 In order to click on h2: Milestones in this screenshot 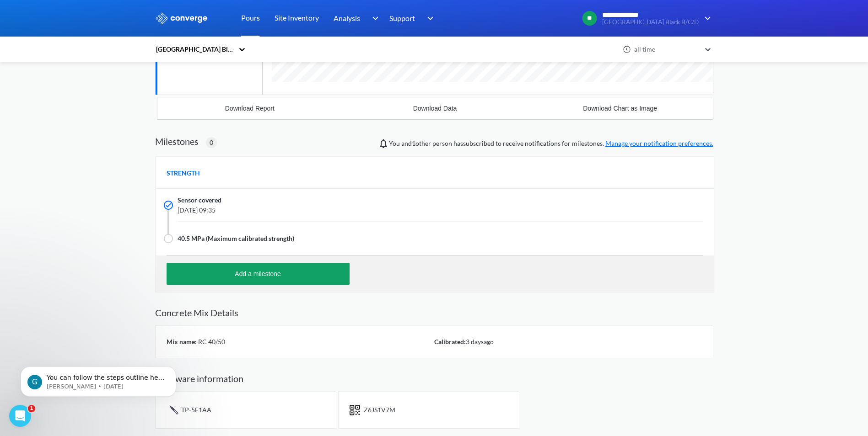, I will do `click(177, 141)`.